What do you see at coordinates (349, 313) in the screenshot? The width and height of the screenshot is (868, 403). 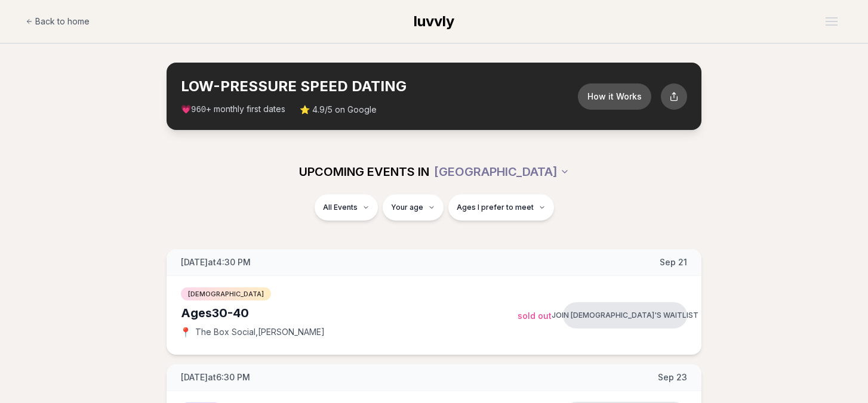 I see `div: Ages 30-40` at bounding box center [349, 313].